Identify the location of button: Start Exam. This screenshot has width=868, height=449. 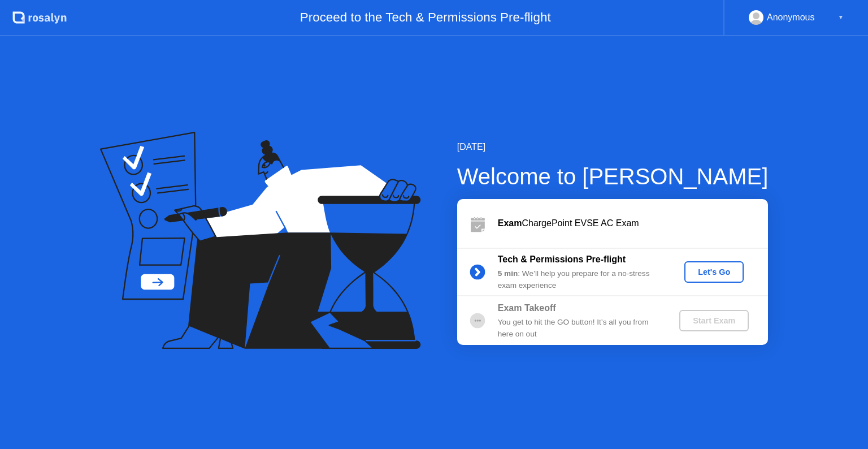
(714, 321).